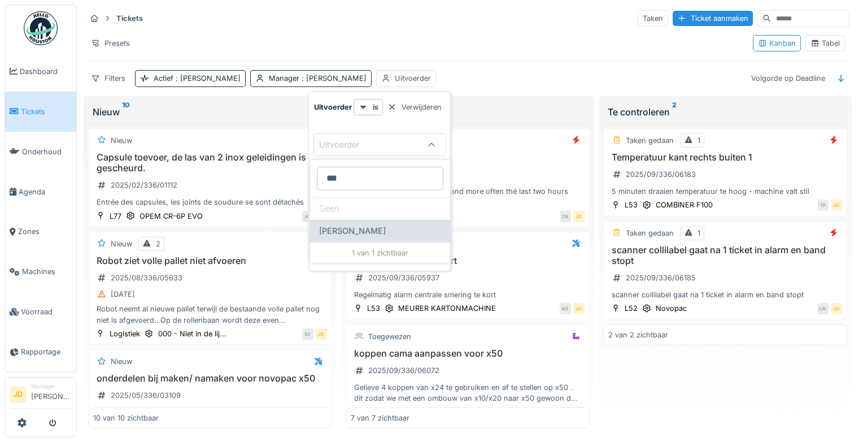 The height and width of the screenshot is (442, 859). Describe the element at coordinates (375, 107) in the screenshot. I see `strong: is` at that location.